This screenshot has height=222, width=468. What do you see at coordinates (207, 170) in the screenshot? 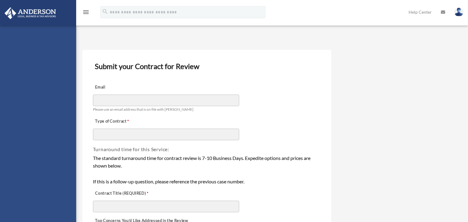
I see `div: The standard turnaround time for contract review is 7-10 Business Days. Expedite options and pric...` at bounding box center [207, 170].